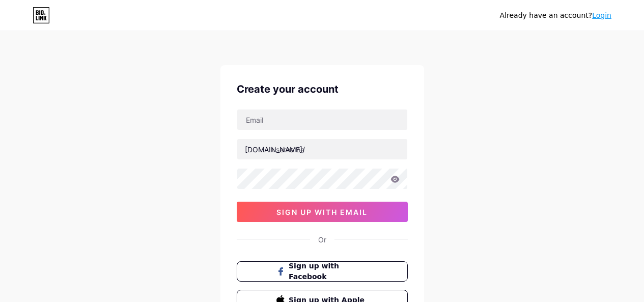  I want to click on input: username, so click(322, 149).